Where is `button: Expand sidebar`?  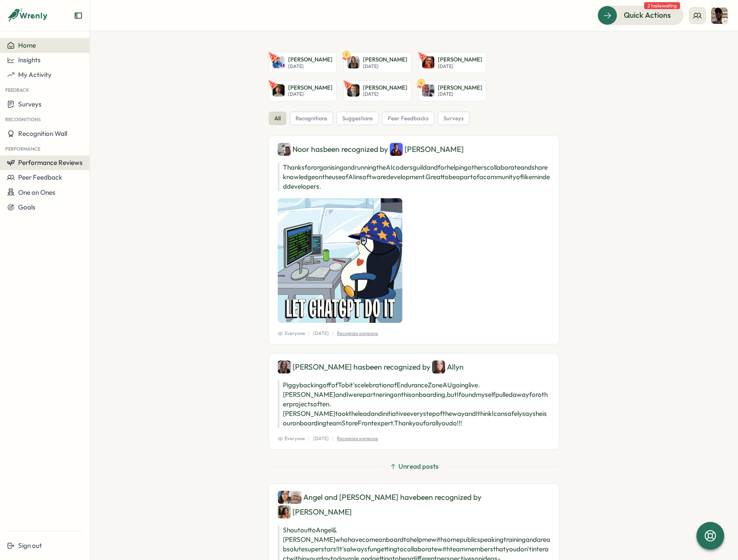
button: Expand sidebar is located at coordinates (78, 16).